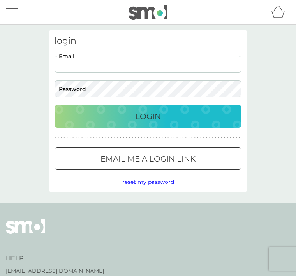 Image resolution: width=296 pixels, height=276 pixels. What do you see at coordinates (148, 116) in the screenshot?
I see `button: Login` at bounding box center [148, 116].